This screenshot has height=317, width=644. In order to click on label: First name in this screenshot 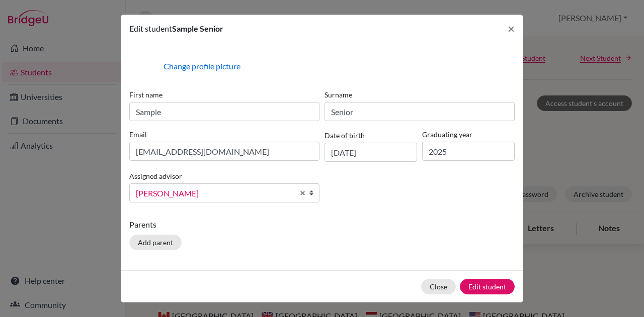, I will do `click(224, 95)`.